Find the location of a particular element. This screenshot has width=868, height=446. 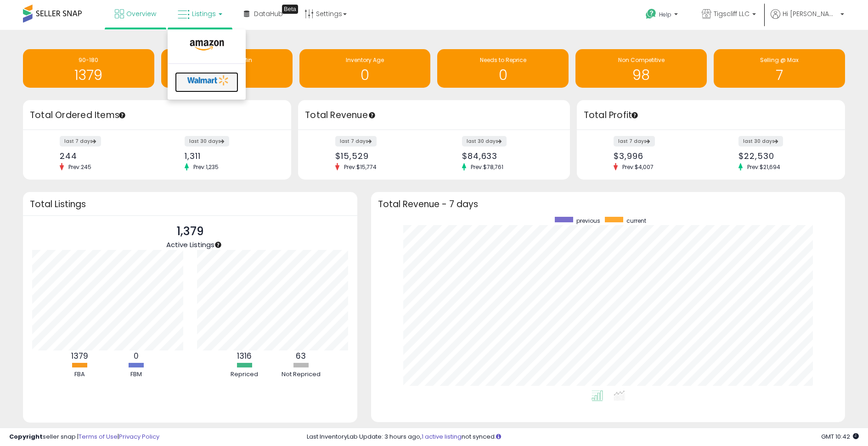

span: previous is located at coordinates (588, 221).